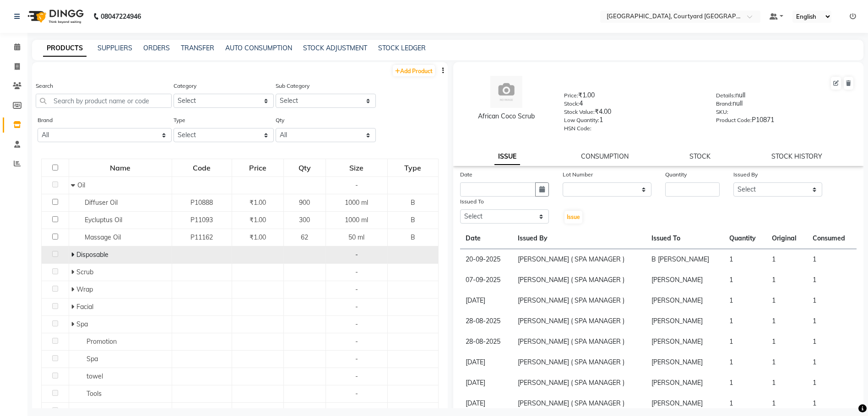  What do you see at coordinates (103, 220) in the screenshot?
I see `span: Eycluptus Oil` at bounding box center [103, 220].